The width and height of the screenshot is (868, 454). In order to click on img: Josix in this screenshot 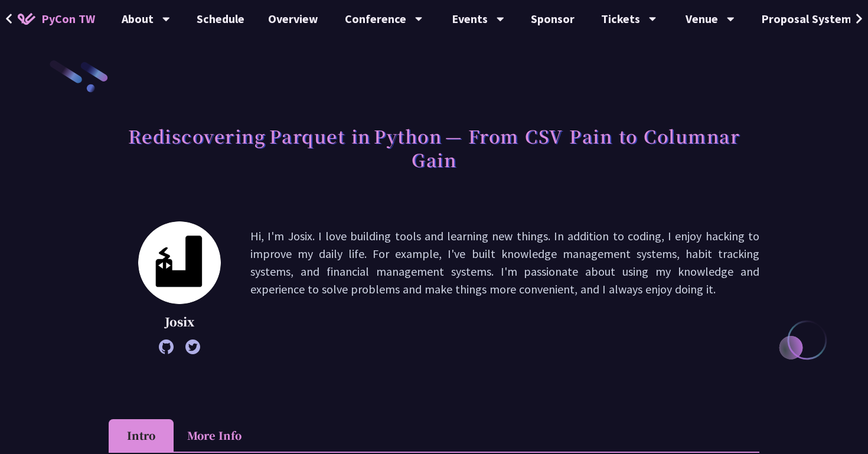, I will do `click(180, 263)`.